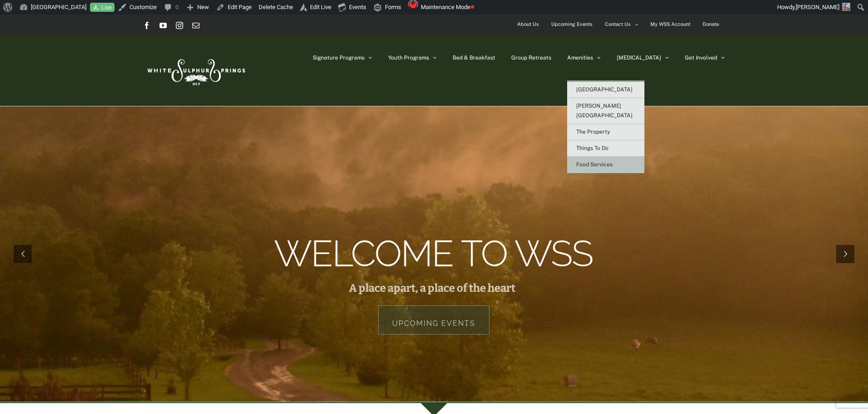 The height and width of the screenshot is (414, 868). I want to click on a: Food Services, so click(606, 165).